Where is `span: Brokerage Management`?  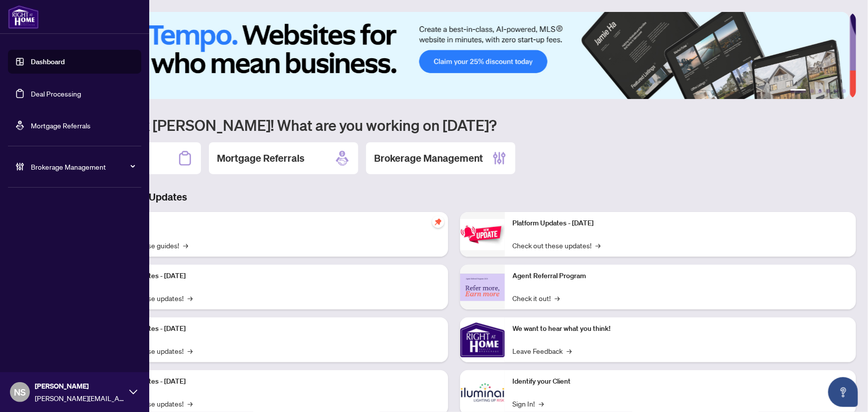
span: Brokerage Management is located at coordinates (82, 166).